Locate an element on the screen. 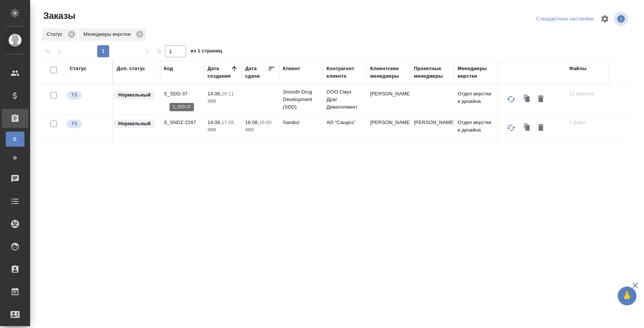 Image resolution: width=644 pixels, height=328 pixels. div: Файлы is located at coordinates (578, 68).